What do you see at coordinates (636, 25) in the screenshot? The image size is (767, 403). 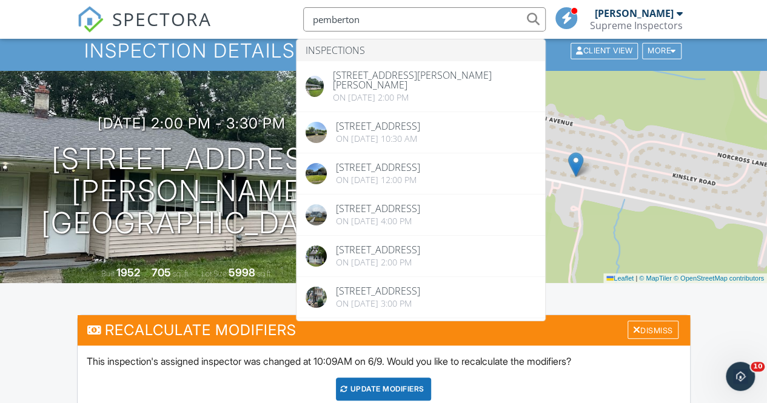 I see `div: Supreme Inspectors` at bounding box center [636, 25].